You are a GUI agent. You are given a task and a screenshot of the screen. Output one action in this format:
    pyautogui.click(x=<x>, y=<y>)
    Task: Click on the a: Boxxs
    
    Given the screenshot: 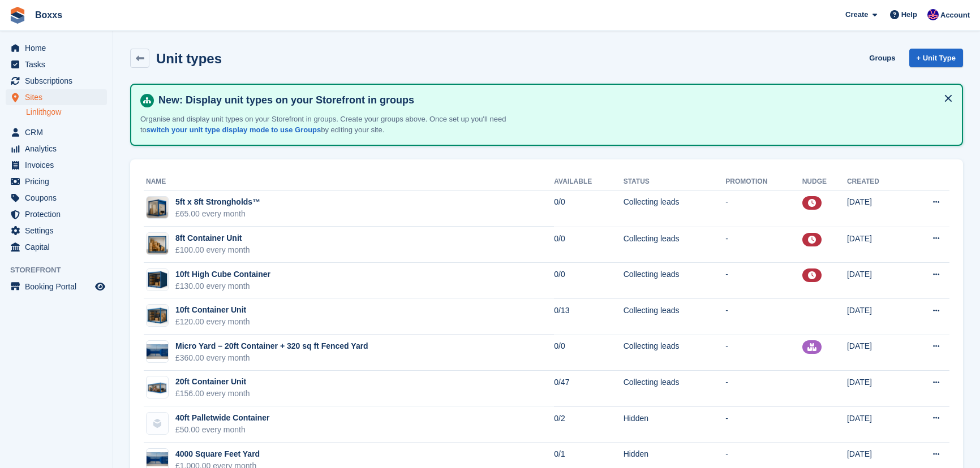 What is the action you would take?
    pyautogui.click(x=49, y=15)
    